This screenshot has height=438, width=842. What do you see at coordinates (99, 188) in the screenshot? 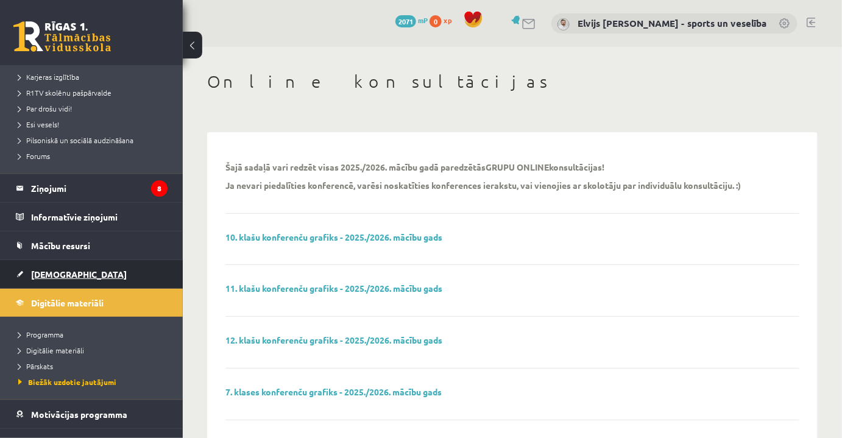
I see `legend: Ziņojumi` at bounding box center [99, 188].